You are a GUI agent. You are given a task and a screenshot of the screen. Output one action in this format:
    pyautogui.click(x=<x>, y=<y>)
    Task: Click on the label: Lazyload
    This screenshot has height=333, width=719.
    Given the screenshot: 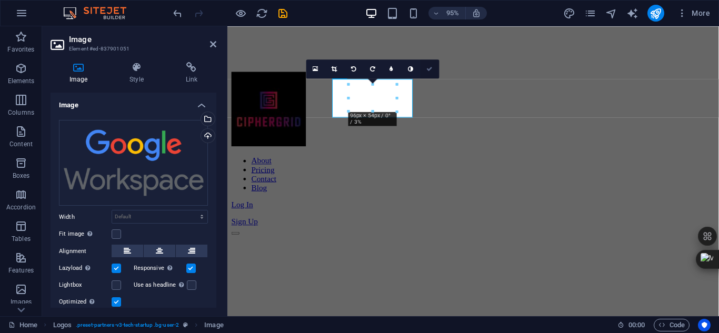 What is the action you would take?
    pyautogui.click(x=85, y=268)
    